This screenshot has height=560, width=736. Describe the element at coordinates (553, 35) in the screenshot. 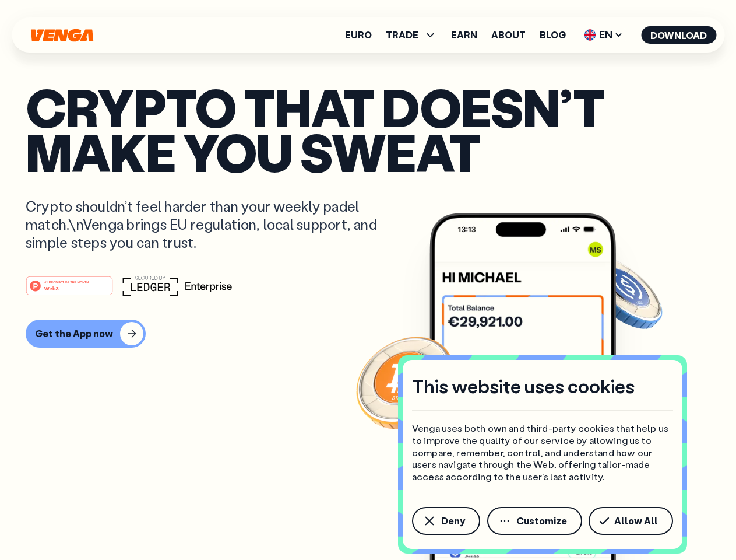

I see `a: Blog` at that location.